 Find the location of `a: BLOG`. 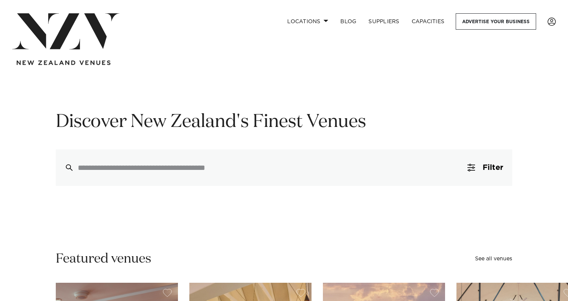

a: BLOG is located at coordinates (348, 21).